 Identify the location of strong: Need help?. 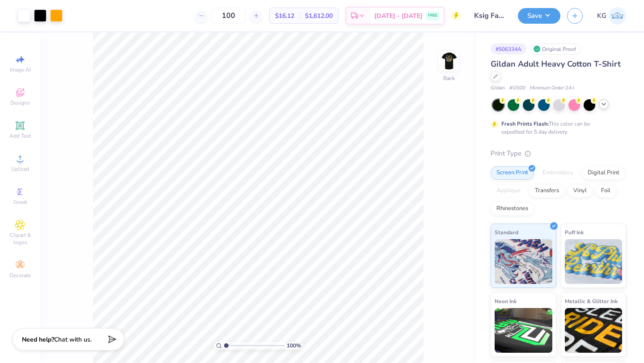
(38, 340).